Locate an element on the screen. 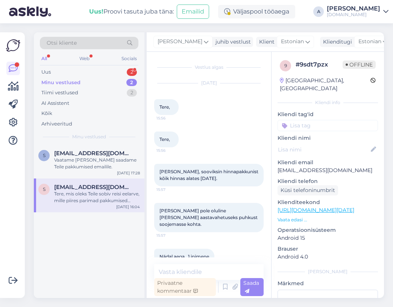 The image size is (393, 307). span: Offline is located at coordinates (359, 65).